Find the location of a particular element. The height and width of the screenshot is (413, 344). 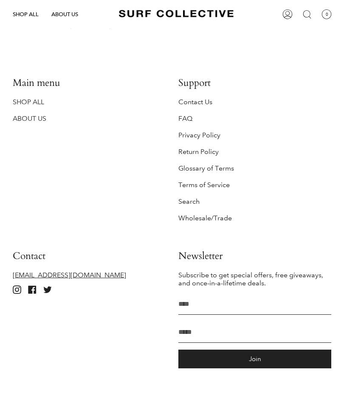

a: FAQ is located at coordinates (185, 119).